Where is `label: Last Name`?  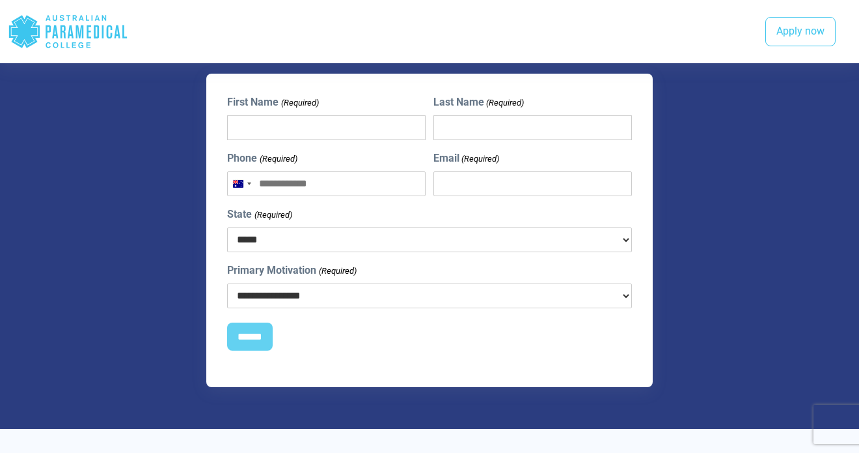
label: Last Name is located at coordinates (479, 102).